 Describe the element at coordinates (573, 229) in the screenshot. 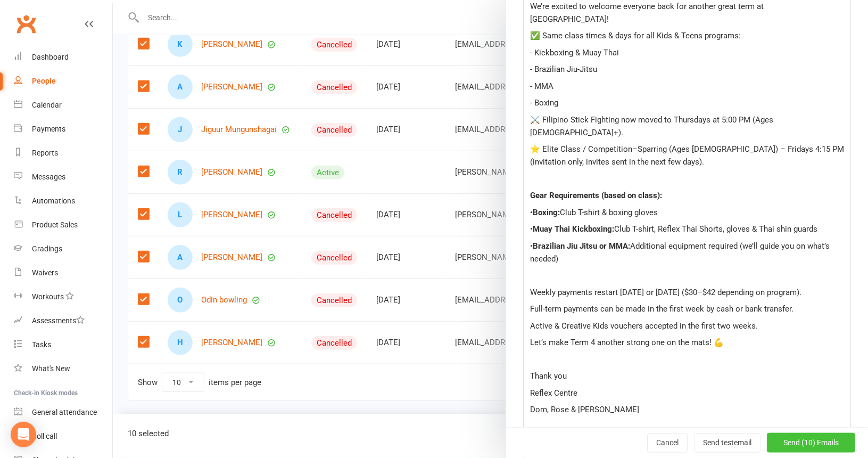

I see `span: Muay Thai Kickboxing:` at that location.